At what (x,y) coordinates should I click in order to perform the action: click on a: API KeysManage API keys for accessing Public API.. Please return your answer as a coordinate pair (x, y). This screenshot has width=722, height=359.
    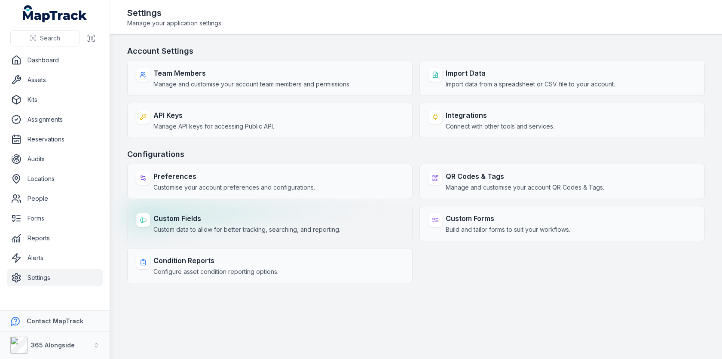
    Looking at the image, I should click on (270, 120).